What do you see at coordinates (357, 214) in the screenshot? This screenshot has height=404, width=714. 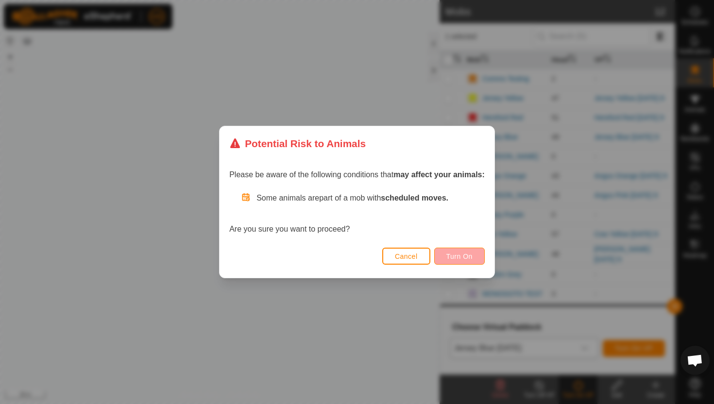 I see `div: Are you sure you want to proceed?` at bounding box center [357, 214].